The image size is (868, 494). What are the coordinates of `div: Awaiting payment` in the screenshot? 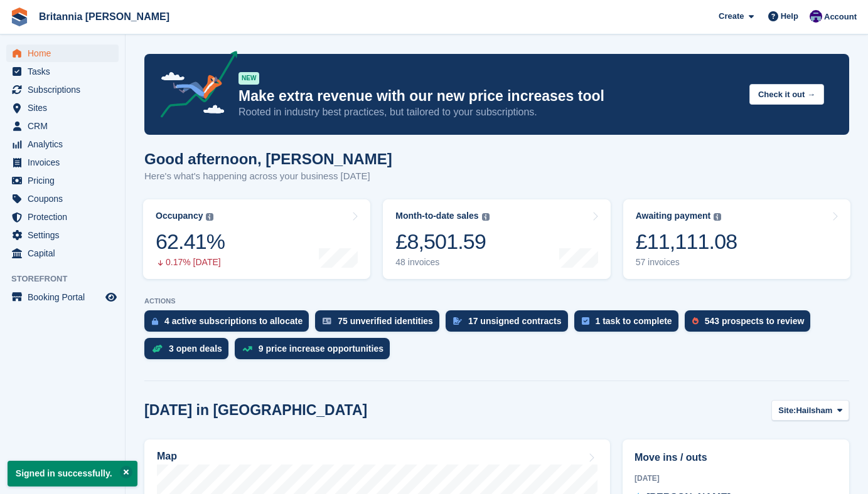 It's located at (673, 215).